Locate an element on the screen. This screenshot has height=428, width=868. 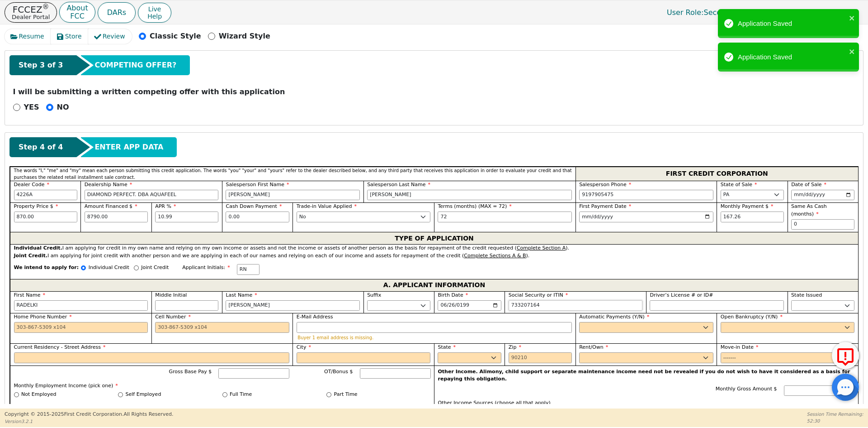
span: Last Name is located at coordinates (241, 295).